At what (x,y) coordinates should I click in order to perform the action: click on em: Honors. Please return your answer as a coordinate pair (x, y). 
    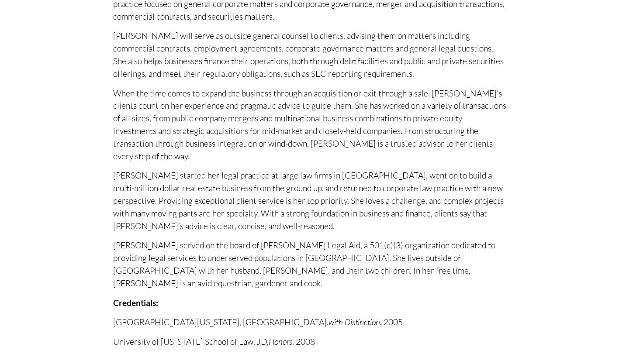
    Looking at the image, I should click on (281, 342).